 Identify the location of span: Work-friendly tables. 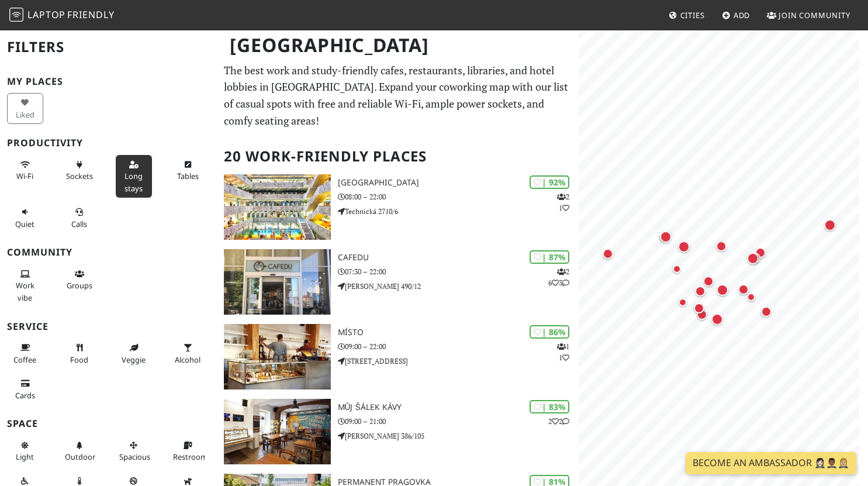
(188, 176).